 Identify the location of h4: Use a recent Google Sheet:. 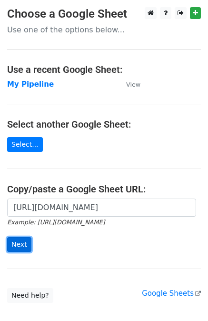
(104, 70).